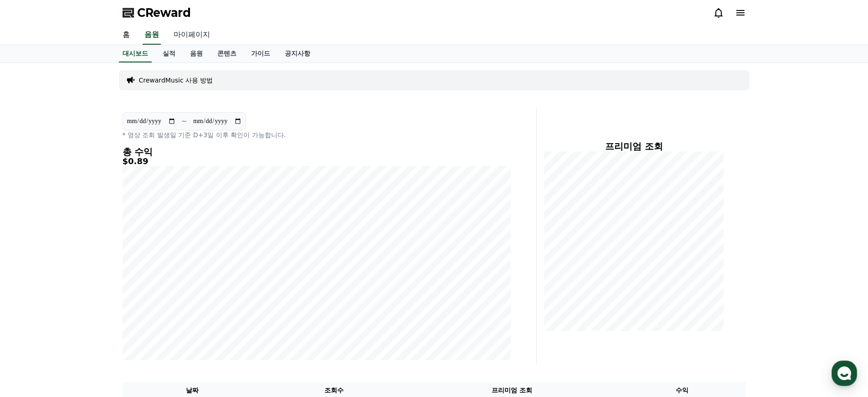 The image size is (868, 397). What do you see at coordinates (146, 307) in the screenshot?
I see `span: 설정` at bounding box center [146, 307].